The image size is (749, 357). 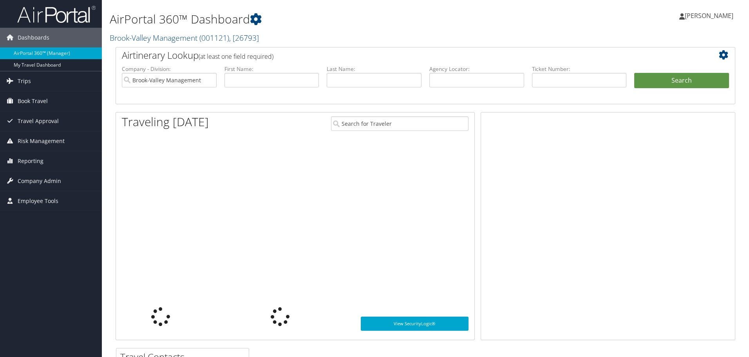 What do you see at coordinates (580, 69) in the screenshot?
I see `label: Ticket Number:` at bounding box center [580, 69].